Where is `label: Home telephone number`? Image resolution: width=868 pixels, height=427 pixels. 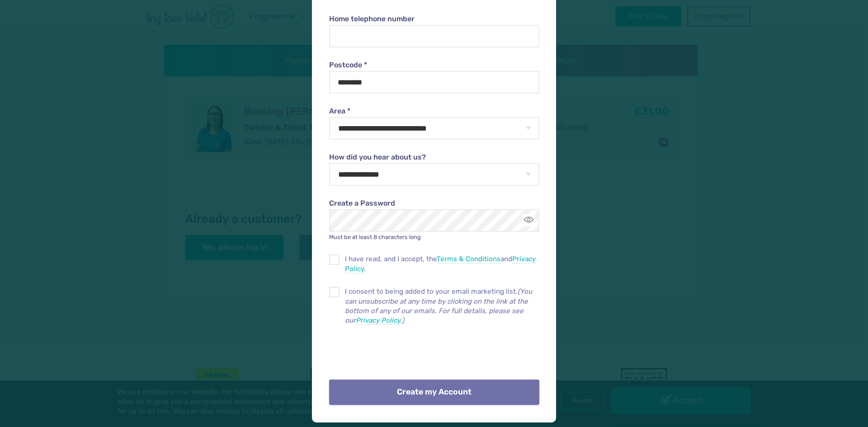 label: Home telephone number is located at coordinates (434, 19).